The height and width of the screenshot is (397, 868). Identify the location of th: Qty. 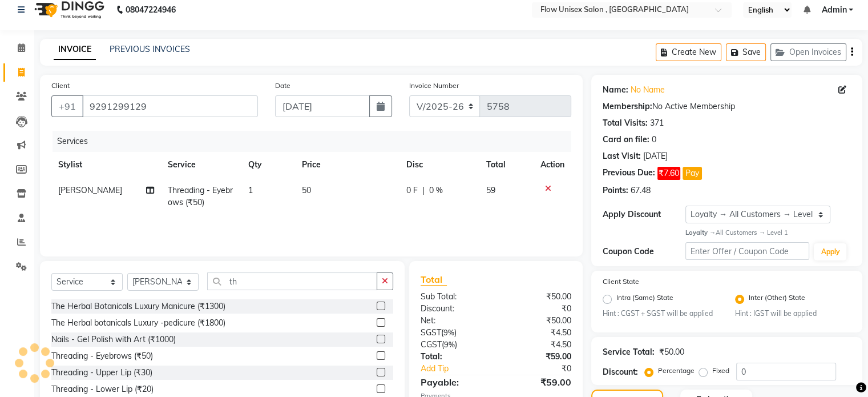
(268, 164).